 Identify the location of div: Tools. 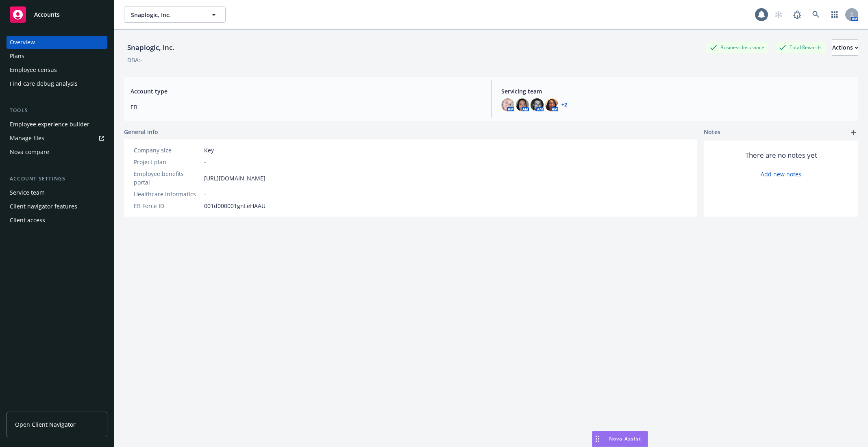
(57, 110).